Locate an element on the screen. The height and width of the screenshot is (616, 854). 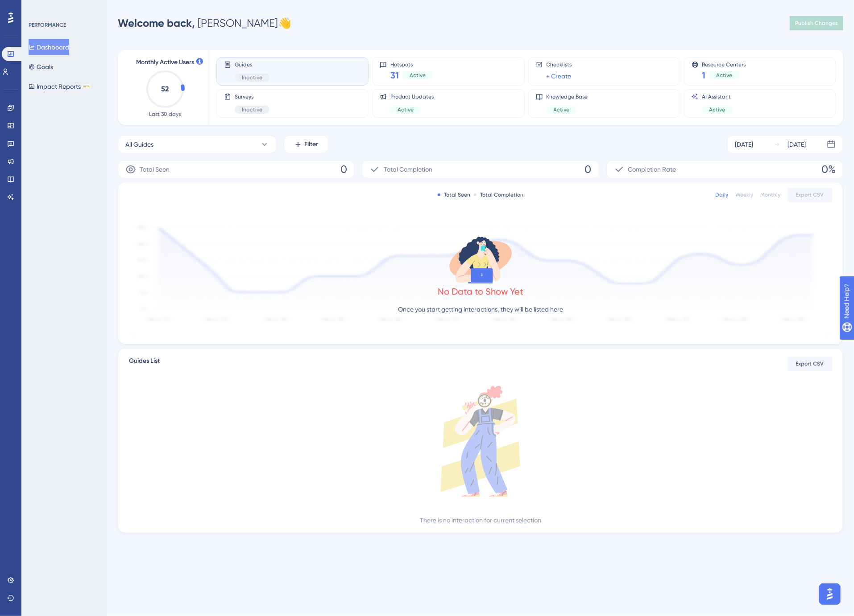
button: Filter is located at coordinates (306, 144).